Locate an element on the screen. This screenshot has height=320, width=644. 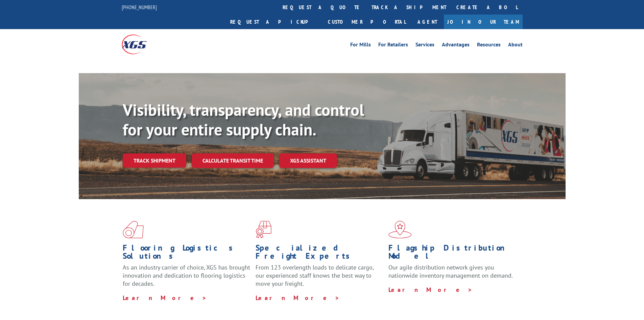
a: About is located at coordinates (515, 46).